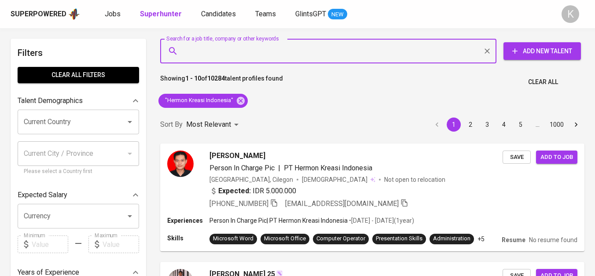 The height and width of the screenshot is (276, 595). I want to click on b: 1 - 10, so click(193, 78).